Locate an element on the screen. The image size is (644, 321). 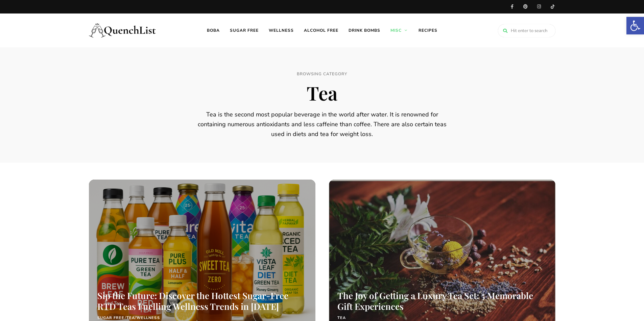
a: Recipes is located at coordinates (428, 30).